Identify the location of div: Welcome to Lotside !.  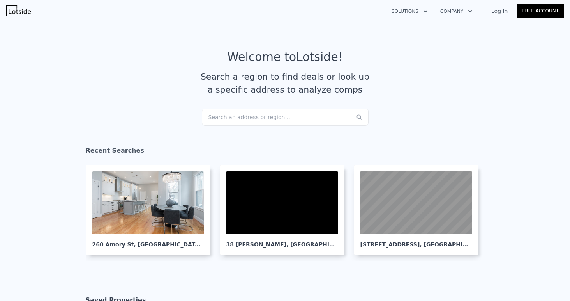
(285, 57).